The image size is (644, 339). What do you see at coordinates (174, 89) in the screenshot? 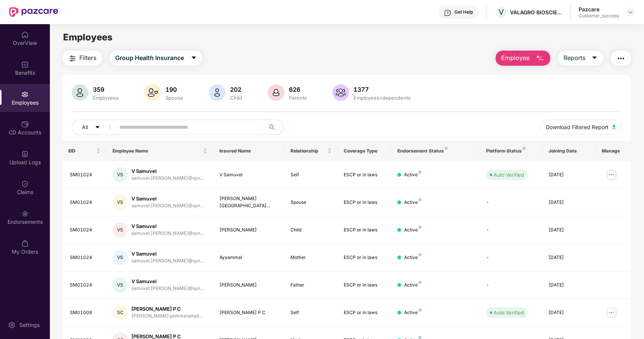
I see `div: 190` at bounding box center [174, 89].